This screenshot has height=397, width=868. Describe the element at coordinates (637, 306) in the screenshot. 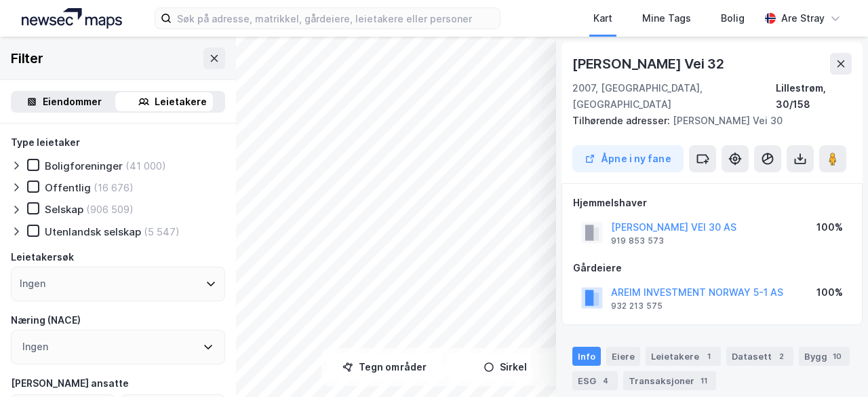

I see `div: 932 213 575` at that location.